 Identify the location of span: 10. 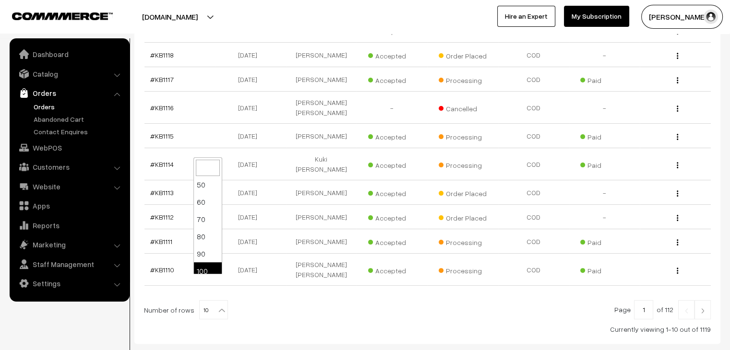
(214, 310).